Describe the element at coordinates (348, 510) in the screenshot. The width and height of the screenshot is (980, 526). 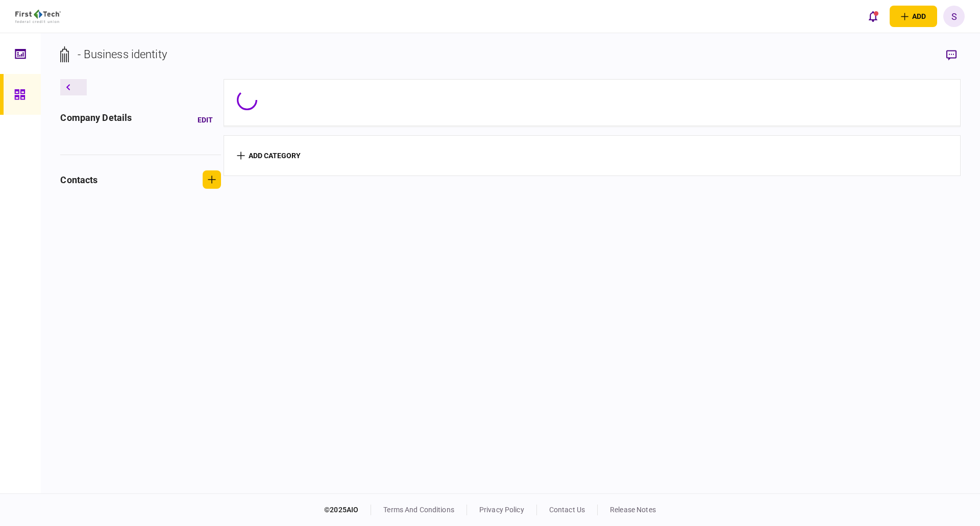
I see `div: © 2025 AIO` at that location.